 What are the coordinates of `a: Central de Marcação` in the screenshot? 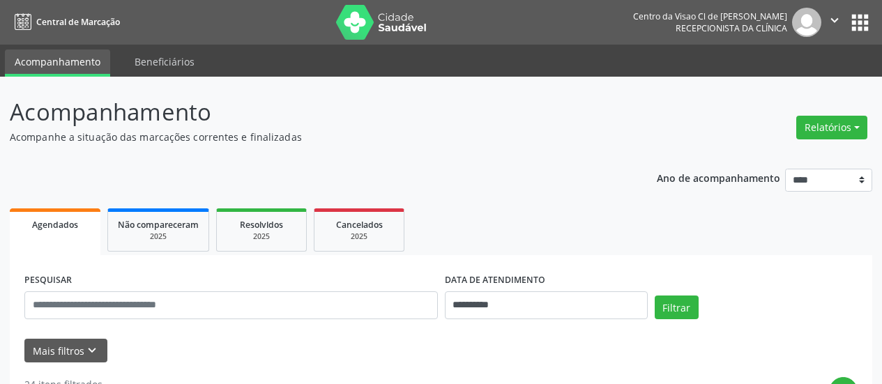 It's located at (65, 22).